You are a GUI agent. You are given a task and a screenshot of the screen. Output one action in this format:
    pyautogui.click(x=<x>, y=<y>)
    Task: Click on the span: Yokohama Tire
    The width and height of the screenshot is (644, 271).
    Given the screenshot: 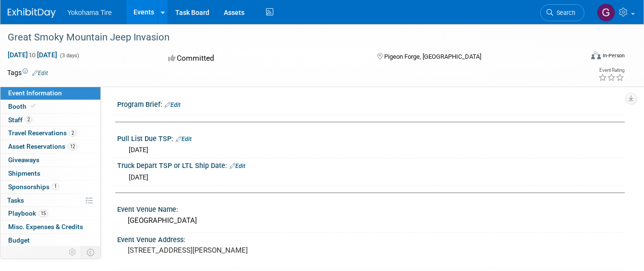 What is the action you would take?
    pyautogui.click(x=90, y=13)
    